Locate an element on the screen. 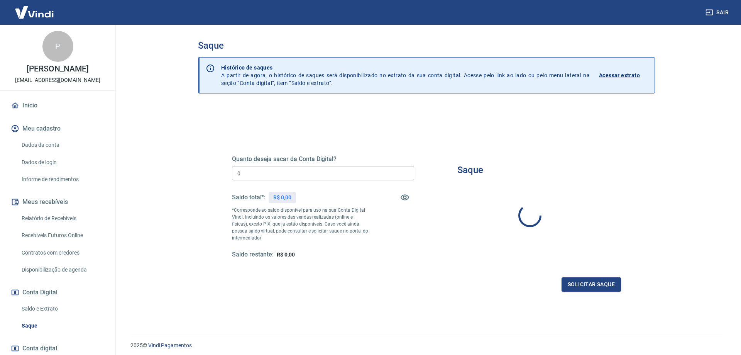 Image resolution: width=741 pixels, height=355 pixels. a: Saldo e Extrato is located at coordinates (62, 308).